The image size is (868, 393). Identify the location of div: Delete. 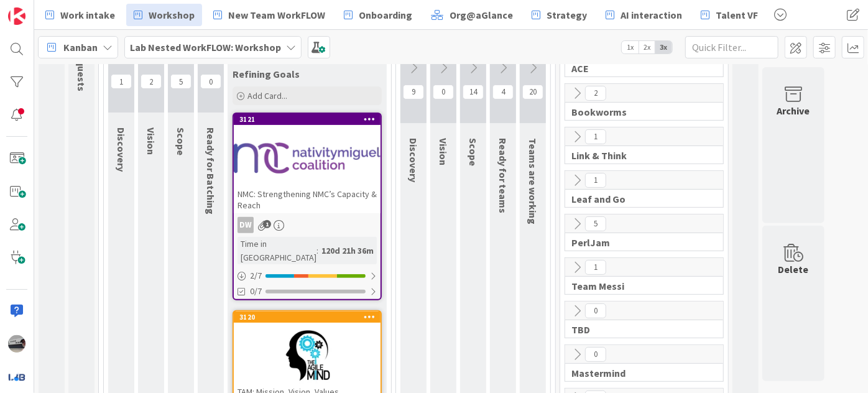
(794, 270).